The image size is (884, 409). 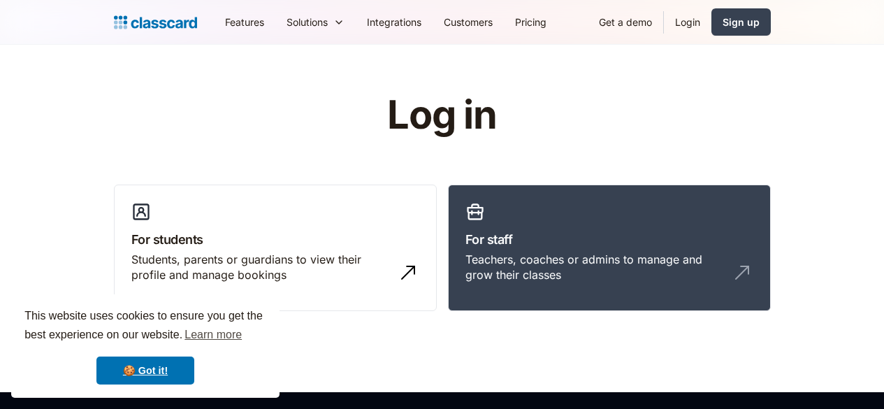 What do you see at coordinates (275, 239) in the screenshot?
I see `h3: For students` at bounding box center [275, 239].